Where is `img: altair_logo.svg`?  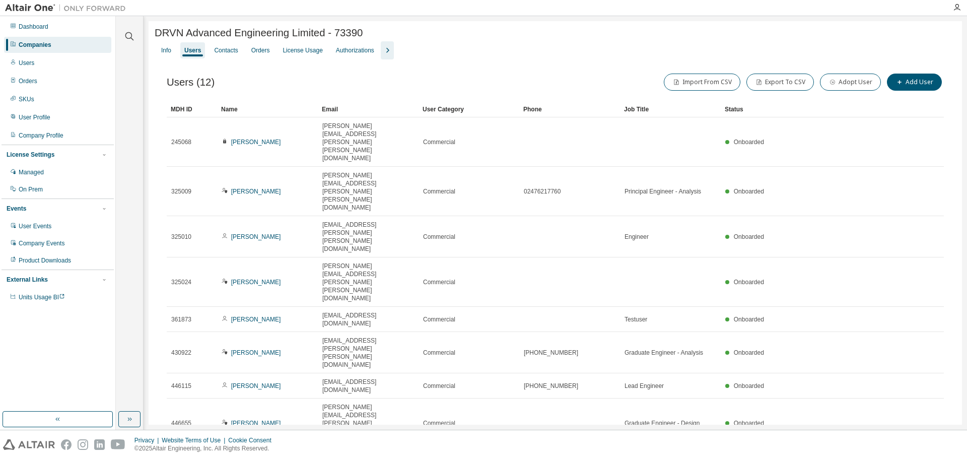 img: altair_logo.svg is located at coordinates (29, 444).